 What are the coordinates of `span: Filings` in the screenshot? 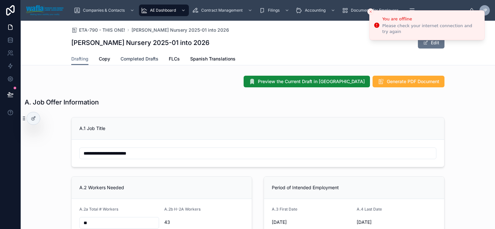 It's located at (274, 10).